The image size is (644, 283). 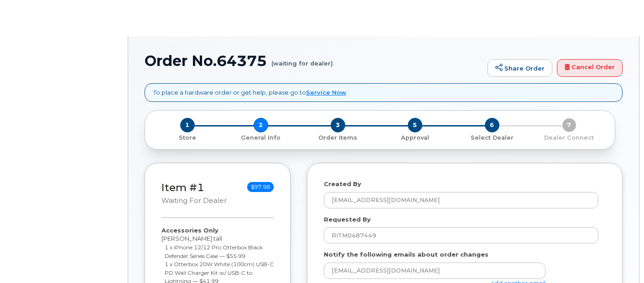 What do you see at coordinates (405, 254) in the screenshot?
I see `label: Notify the following emails about order changes` at bounding box center [405, 254].